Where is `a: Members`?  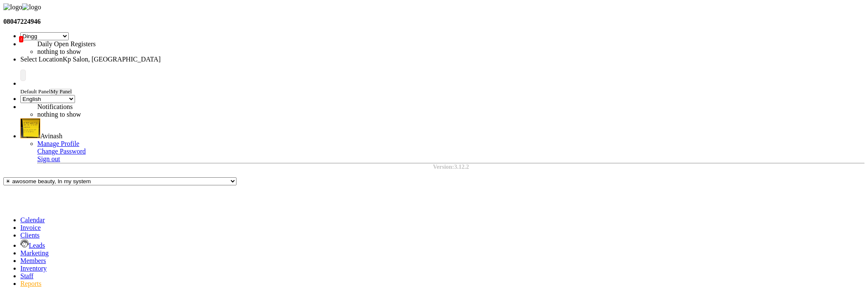 a: Members is located at coordinates (33, 261).